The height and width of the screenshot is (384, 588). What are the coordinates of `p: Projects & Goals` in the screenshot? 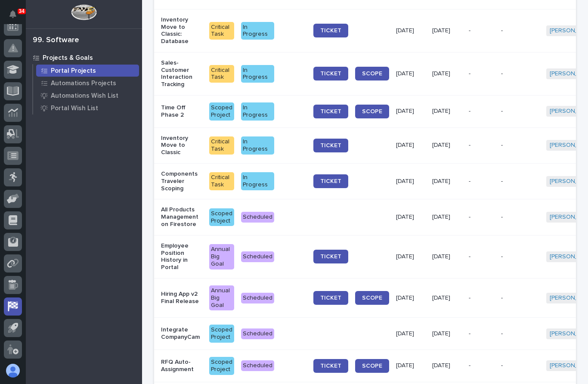 It's located at (67, 58).